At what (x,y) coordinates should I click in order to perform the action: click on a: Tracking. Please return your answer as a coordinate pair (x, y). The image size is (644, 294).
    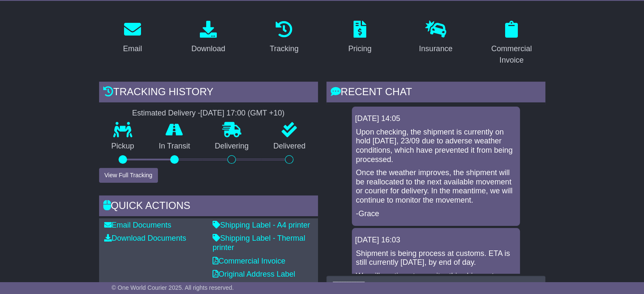
    Looking at the image, I should click on (284, 38).